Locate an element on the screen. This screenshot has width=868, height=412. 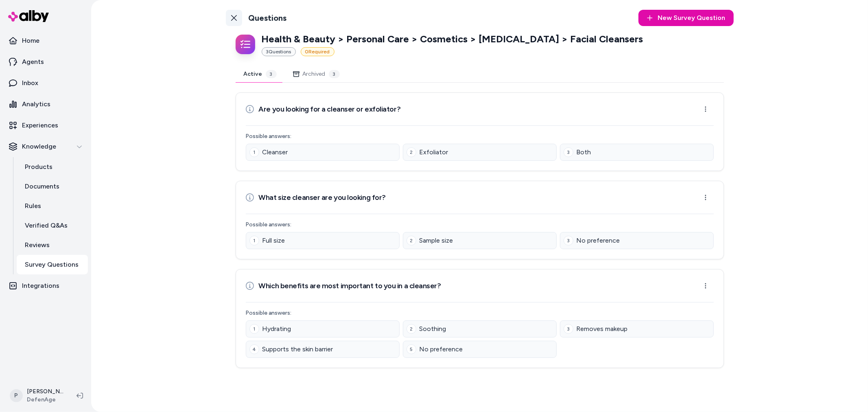
p: Rules is located at coordinates (33, 206).